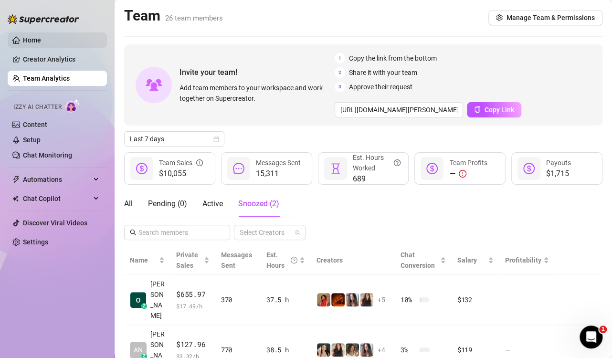  I want to click on span: 689, so click(376, 179).